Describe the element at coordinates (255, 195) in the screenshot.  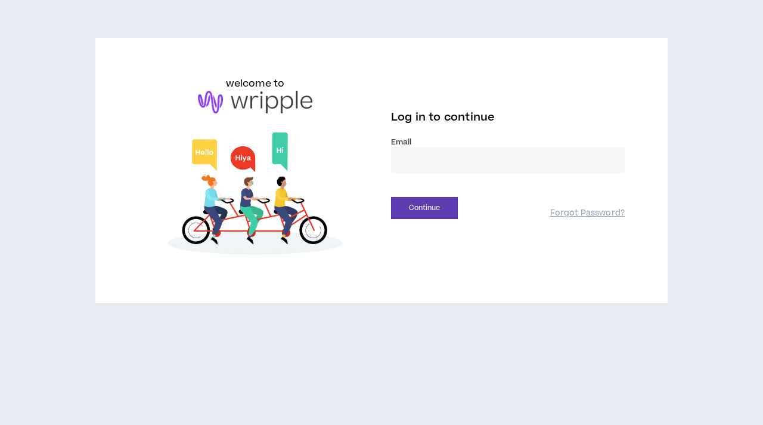
I see `img: Welcome to Wripple` at that location.